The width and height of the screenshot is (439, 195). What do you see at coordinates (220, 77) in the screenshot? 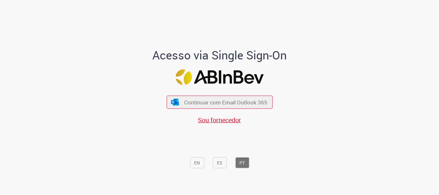
I see `img: Logo ABInBev` at bounding box center [220, 77].